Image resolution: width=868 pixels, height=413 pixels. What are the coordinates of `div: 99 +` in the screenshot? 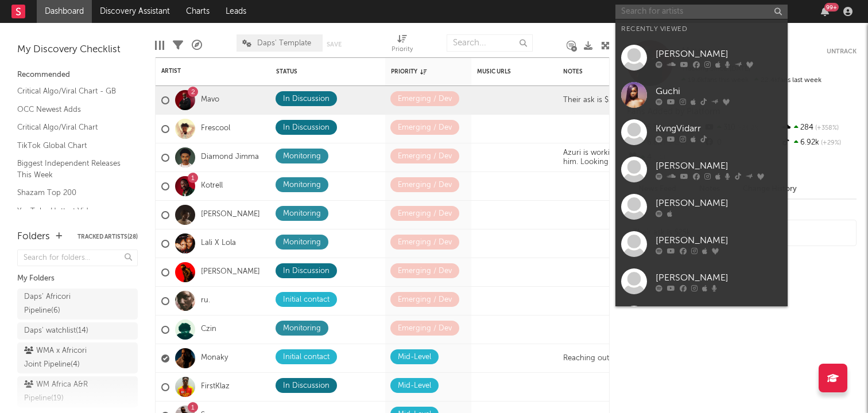 It's located at (831, 7).